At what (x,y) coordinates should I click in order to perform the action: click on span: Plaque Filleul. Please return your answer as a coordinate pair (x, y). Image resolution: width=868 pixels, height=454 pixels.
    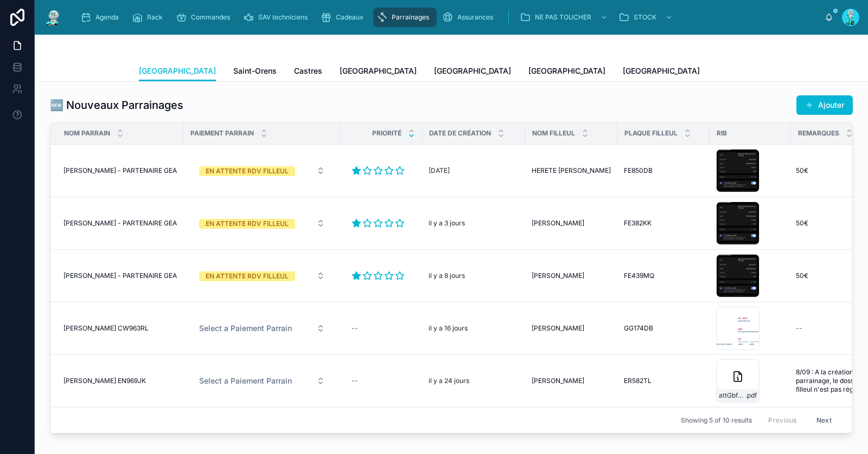
    Looking at the image, I should click on (651, 134).